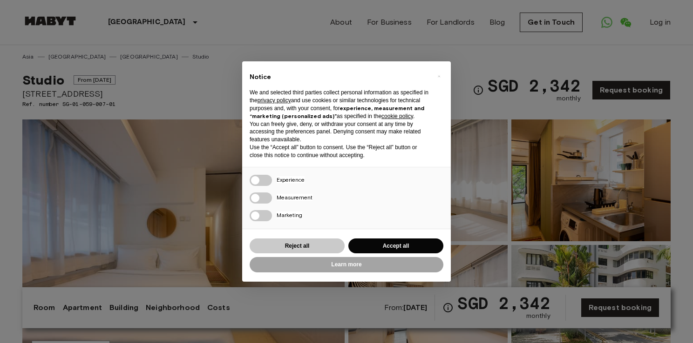 This screenshot has width=693, height=343. I want to click on p: We and selected third parties collect personal information as specified in the and use cookies or..., so click(339, 104).